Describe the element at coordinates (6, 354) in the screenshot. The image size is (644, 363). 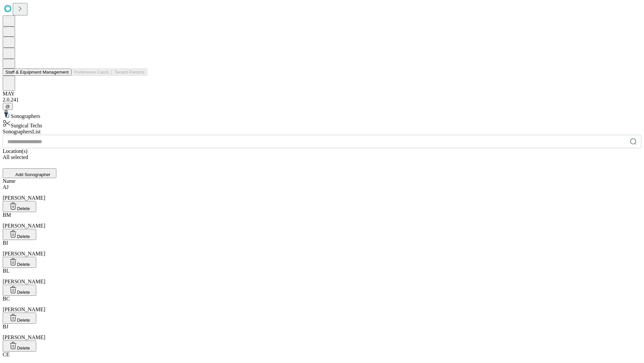
I see `span: CE` at that location.